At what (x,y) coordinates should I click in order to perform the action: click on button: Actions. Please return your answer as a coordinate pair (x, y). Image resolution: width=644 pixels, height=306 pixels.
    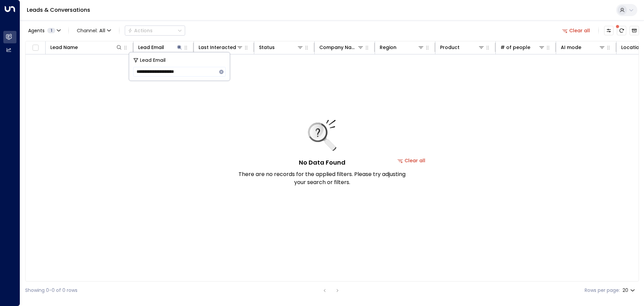
    Looking at the image, I should click on (155, 30).